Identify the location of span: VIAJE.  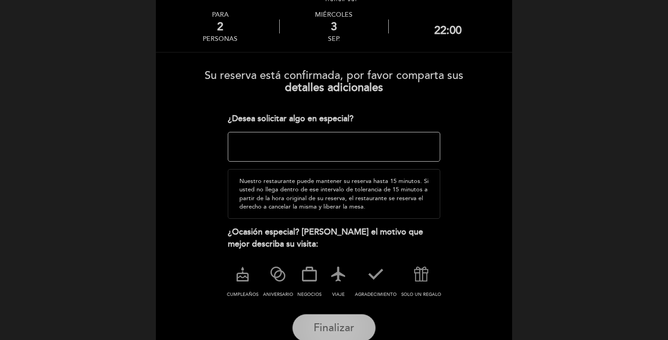
(338, 294).